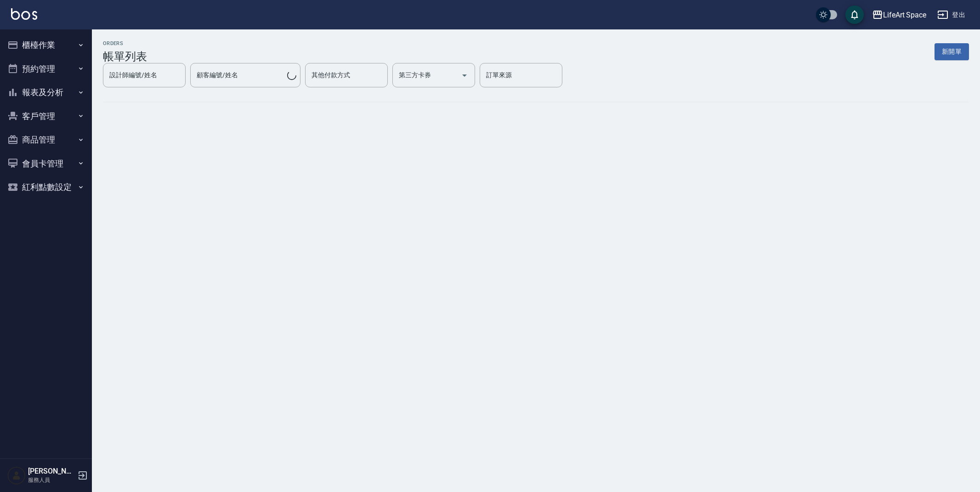  Describe the element at coordinates (46, 69) in the screenshot. I see `button: 預約管理` at that location.